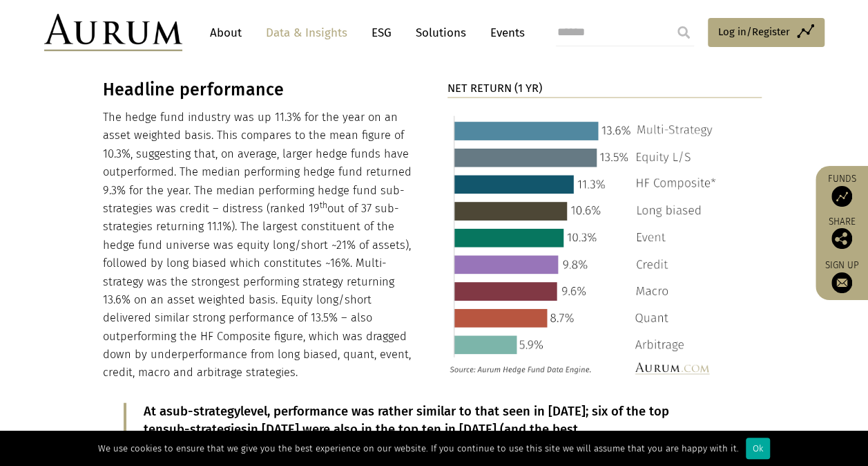  What do you see at coordinates (504, 33) in the screenshot?
I see `a: Events` at bounding box center [504, 33].